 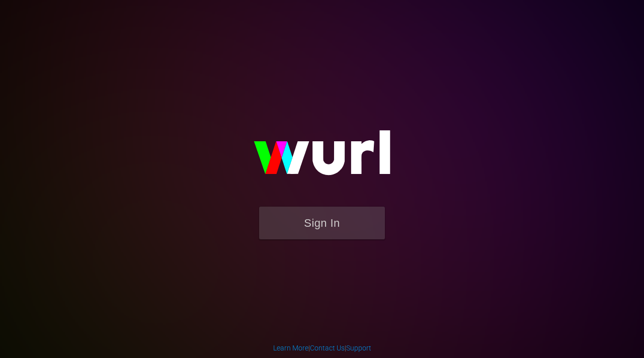 What do you see at coordinates (291, 348) in the screenshot?
I see `a: Learn More` at bounding box center [291, 348].